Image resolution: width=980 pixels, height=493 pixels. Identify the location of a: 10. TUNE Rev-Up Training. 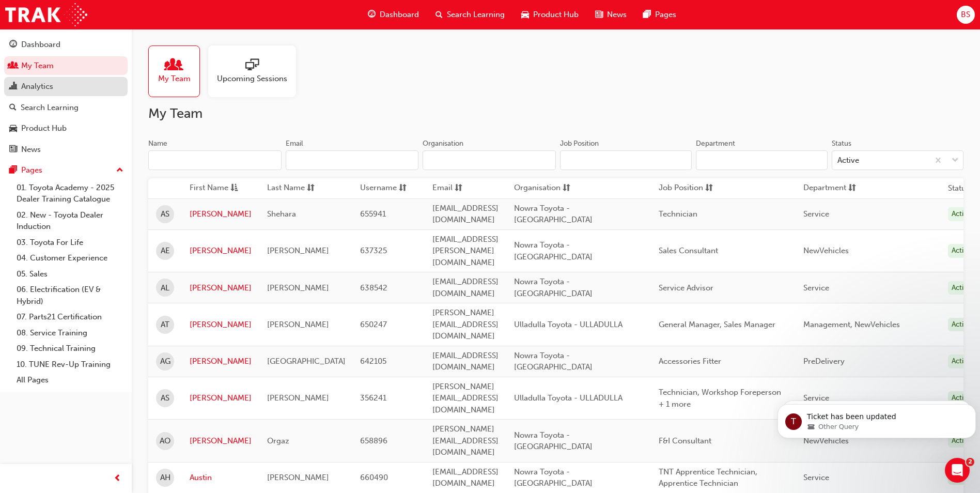
(70, 364).